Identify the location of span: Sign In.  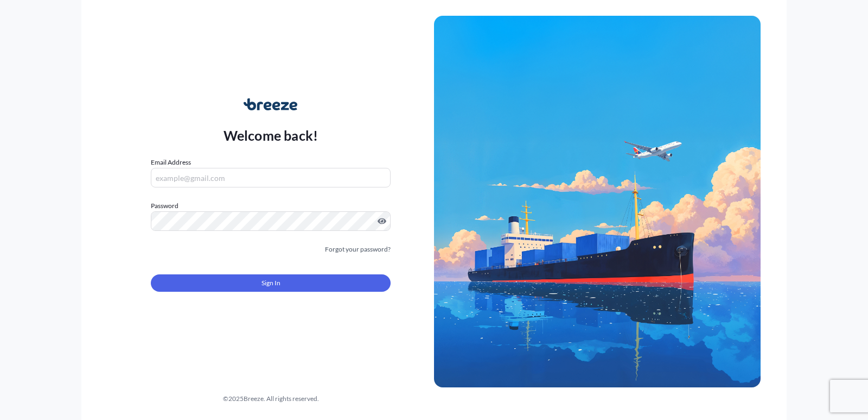
(271, 283).